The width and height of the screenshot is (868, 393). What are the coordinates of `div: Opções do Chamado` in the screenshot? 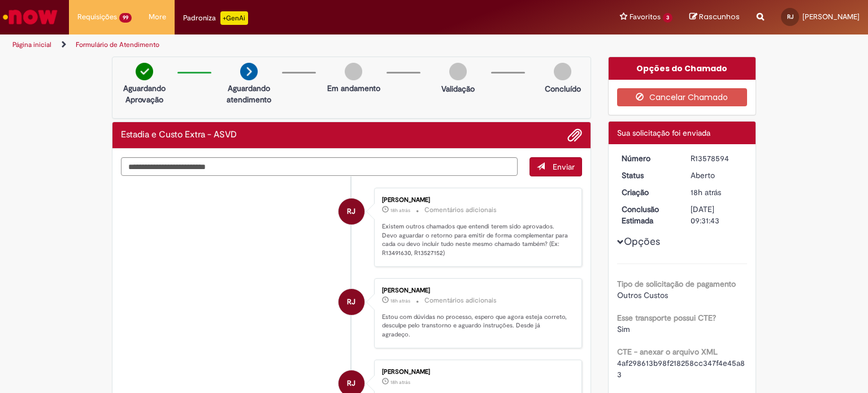 It's located at (683, 68).